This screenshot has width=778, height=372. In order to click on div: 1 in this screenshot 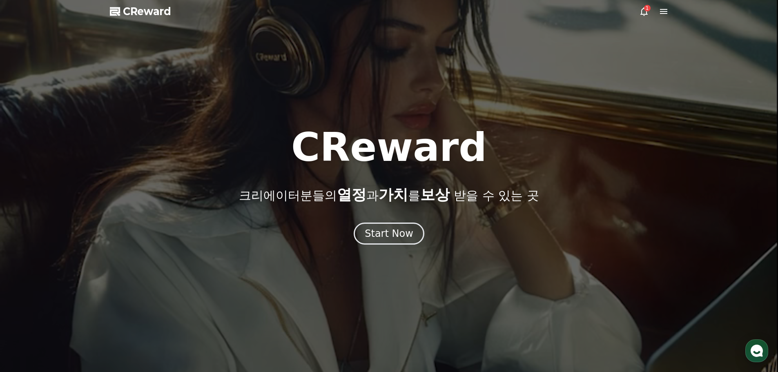, I will do `click(648, 8)`.